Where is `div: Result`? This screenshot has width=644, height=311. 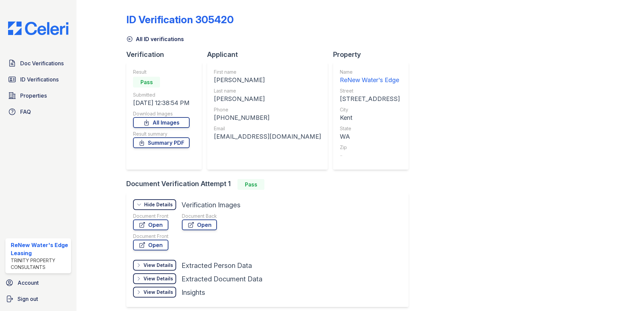 div: Result is located at coordinates (161, 72).